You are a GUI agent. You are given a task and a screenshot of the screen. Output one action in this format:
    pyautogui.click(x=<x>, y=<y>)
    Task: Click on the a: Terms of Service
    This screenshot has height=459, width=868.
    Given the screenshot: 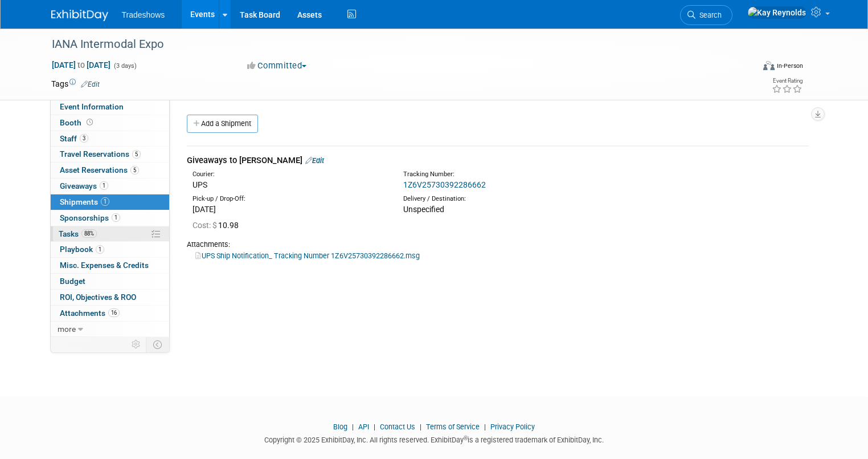 What is the action you would take?
    pyautogui.click(x=453, y=426)
    